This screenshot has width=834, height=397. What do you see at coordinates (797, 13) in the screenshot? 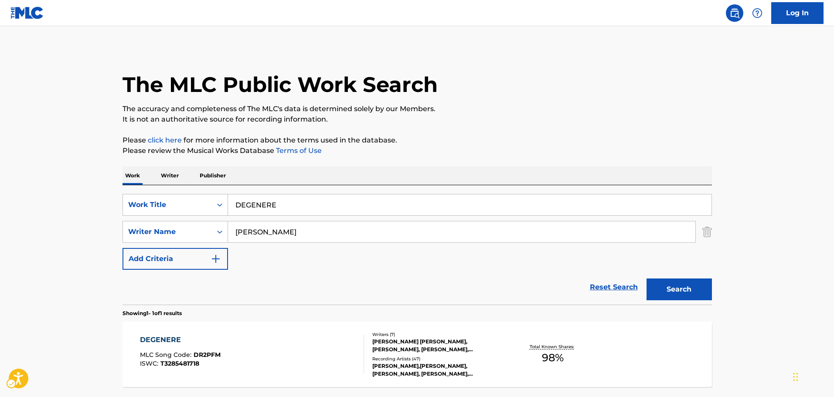
I see `a: Log In` at bounding box center [797, 13].